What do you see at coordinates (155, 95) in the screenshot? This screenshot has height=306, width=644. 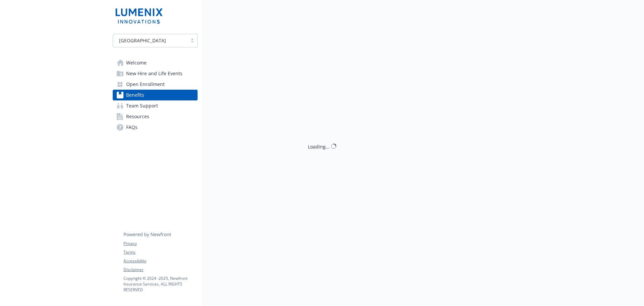 I see `a: Benefits` at bounding box center [155, 95].